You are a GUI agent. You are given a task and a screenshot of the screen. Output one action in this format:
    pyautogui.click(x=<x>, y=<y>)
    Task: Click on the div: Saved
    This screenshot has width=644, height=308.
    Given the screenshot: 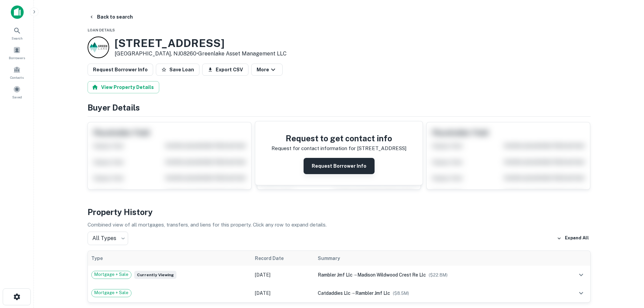 What is the action you would take?
    pyautogui.click(x=17, y=92)
    